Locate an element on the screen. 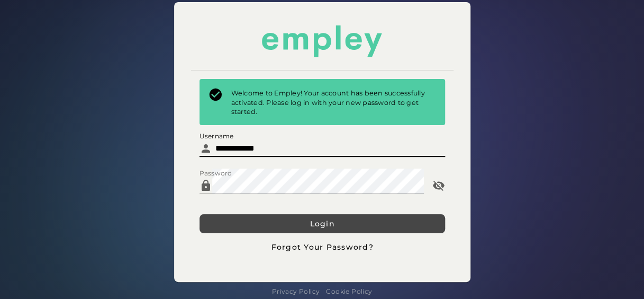 The image size is (644, 299). i: Password appended action is located at coordinates (438, 185).